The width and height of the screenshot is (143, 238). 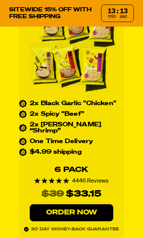 I want to click on li: 2x Black Garlic "Chicken", so click(x=71, y=104).